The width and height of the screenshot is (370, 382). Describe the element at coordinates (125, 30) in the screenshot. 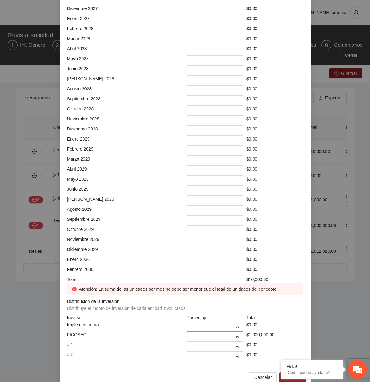

I see `div: Febrero 2028` at that location.